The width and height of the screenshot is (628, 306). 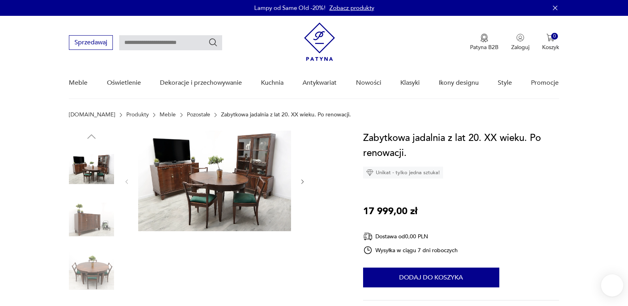 What do you see at coordinates (91, 42) in the screenshot?
I see `button: Sprzedawaj` at bounding box center [91, 42].